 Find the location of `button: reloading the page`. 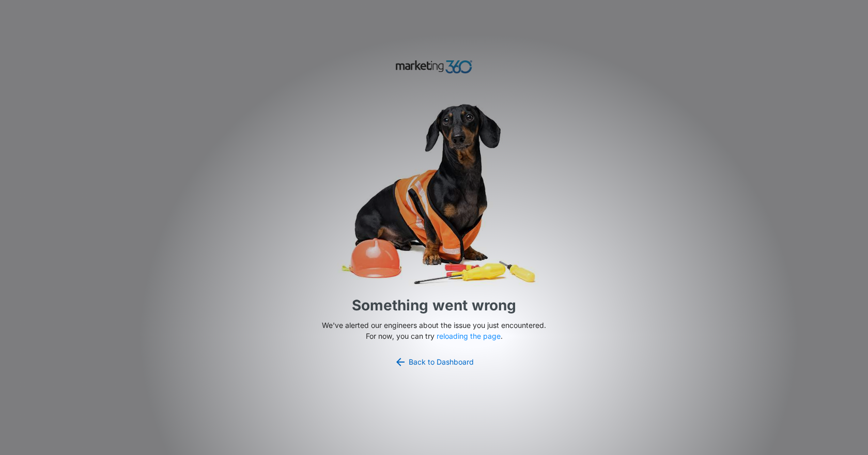

button: reloading the page is located at coordinates (469, 336).